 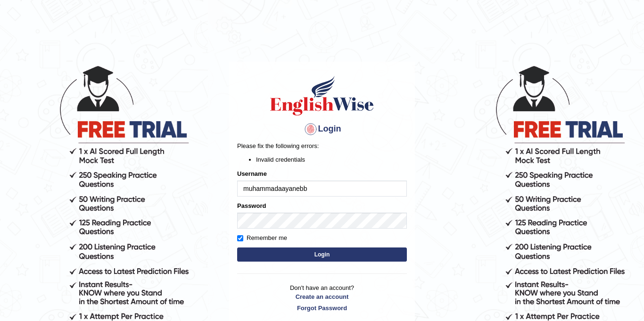 I want to click on button: Login, so click(x=322, y=255).